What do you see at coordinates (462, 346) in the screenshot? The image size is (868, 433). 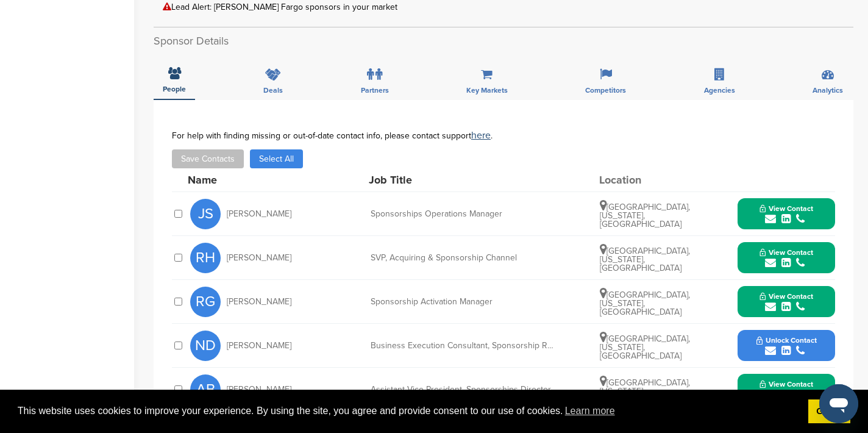 I see `div: Business Execution Consultant, Sponsorship Risk Oversight` at bounding box center [462, 346].